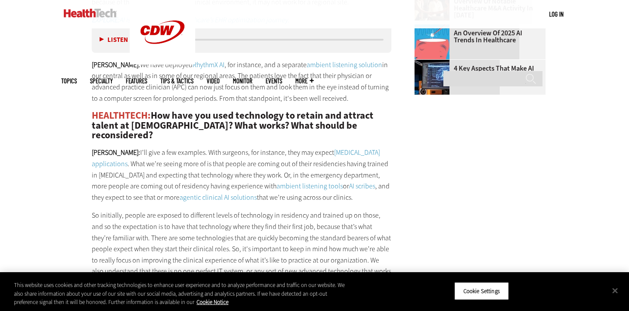 Image resolution: width=629 pixels, height=311 pixels. I want to click on a: More information about your privacy, so click(212, 302).